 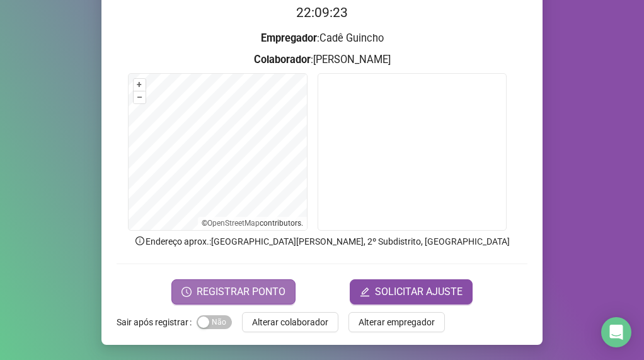 I want to click on strong: Colaborador, so click(x=282, y=59).